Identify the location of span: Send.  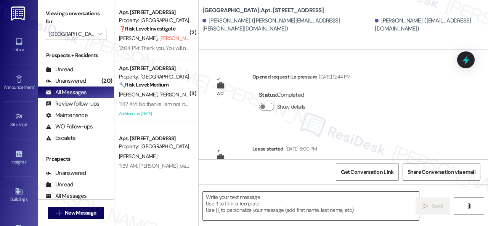
(437, 206).